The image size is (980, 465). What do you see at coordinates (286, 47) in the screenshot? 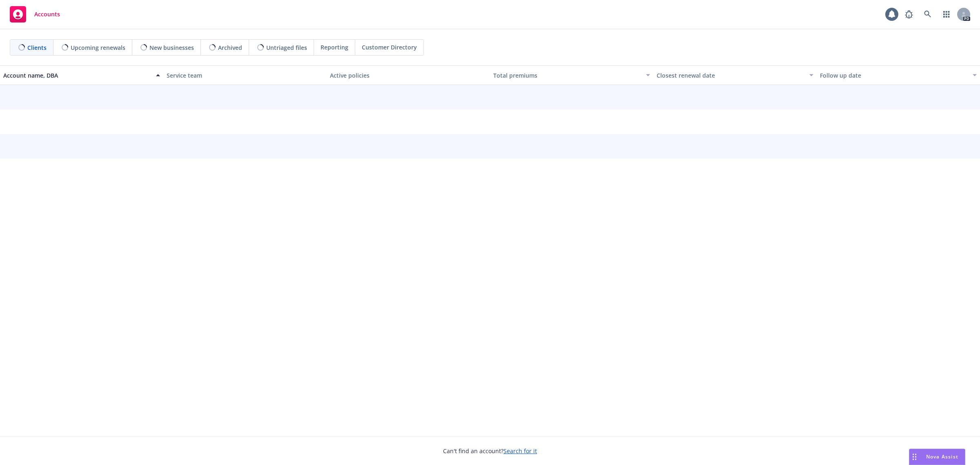
I see `span: Untriaged files` at bounding box center [286, 47].